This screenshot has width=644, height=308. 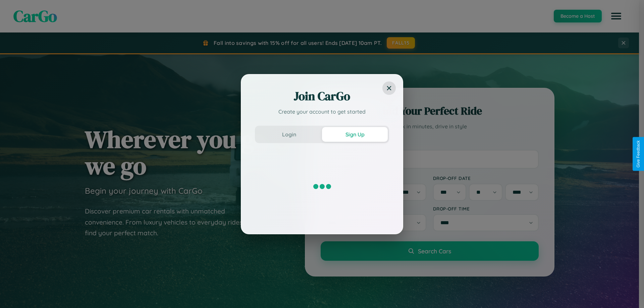 What do you see at coordinates (289, 134) in the screenshot?
I see `button: Login` at bounding box center [289, 134].